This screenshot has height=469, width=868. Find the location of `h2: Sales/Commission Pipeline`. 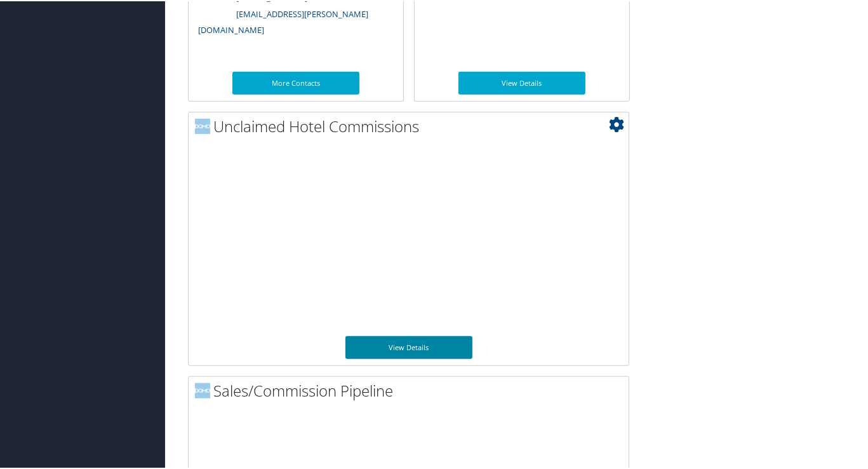

h2: Sales/Commission Pipeline is located at coordinates (411, 389).